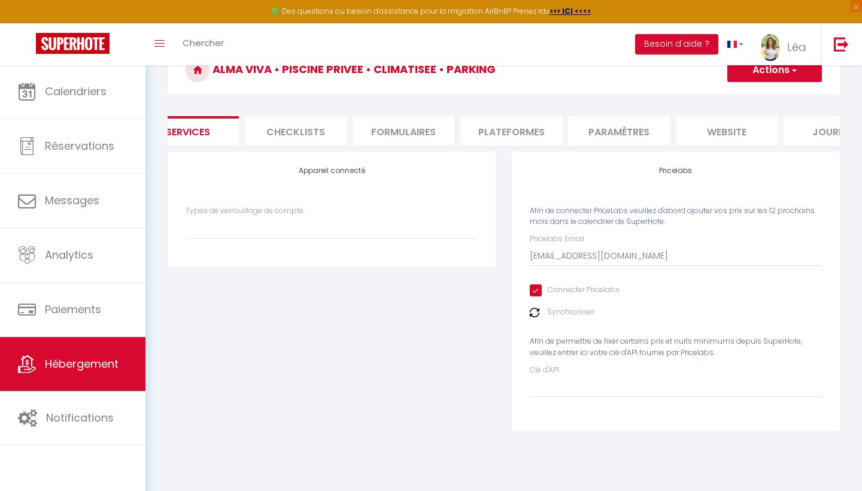 The width and height of the screenshot is (862, 491). I want to click on h4: Appareil connecté, so click(332, 171).